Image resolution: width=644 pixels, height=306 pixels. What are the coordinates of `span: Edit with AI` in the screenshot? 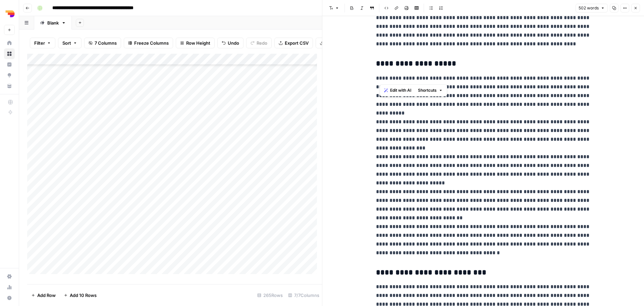 It's located at (401, 90).